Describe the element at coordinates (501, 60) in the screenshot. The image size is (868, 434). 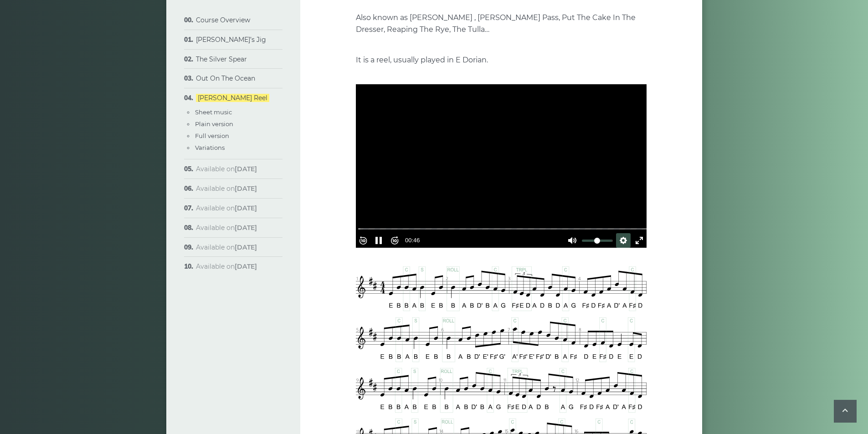
I see `p: It is a reel, usually played in E Dorian.` at that location.